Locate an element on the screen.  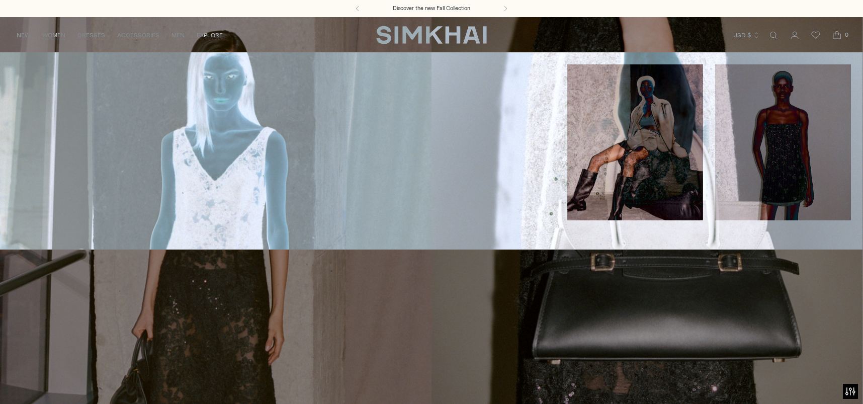
a: SIMKHAI is located at coordinates (431, 35).